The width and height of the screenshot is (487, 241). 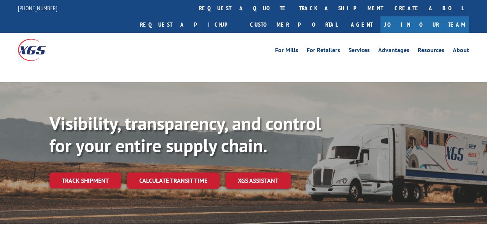 What do you see at coordinates (461, 51) in the screenshot?
I see `a: About` at bounding box center [461, 51].